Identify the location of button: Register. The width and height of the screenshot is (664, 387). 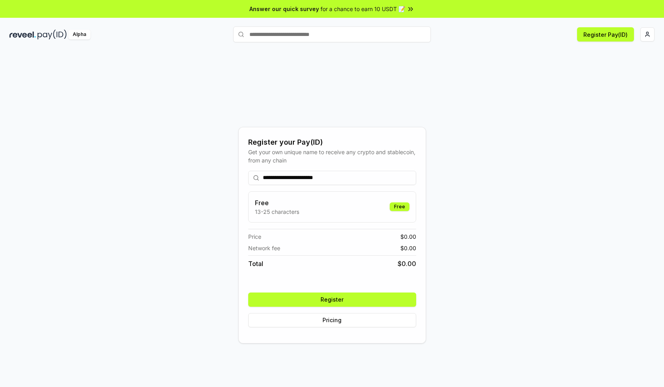
(332, 299).